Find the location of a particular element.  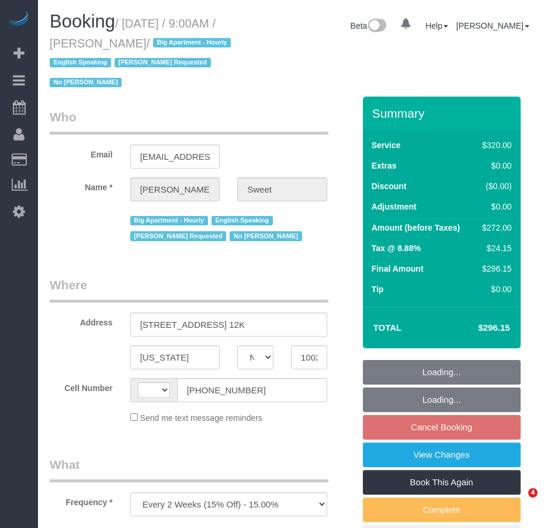

div: $296.15 is located at coordinates (495, 268).